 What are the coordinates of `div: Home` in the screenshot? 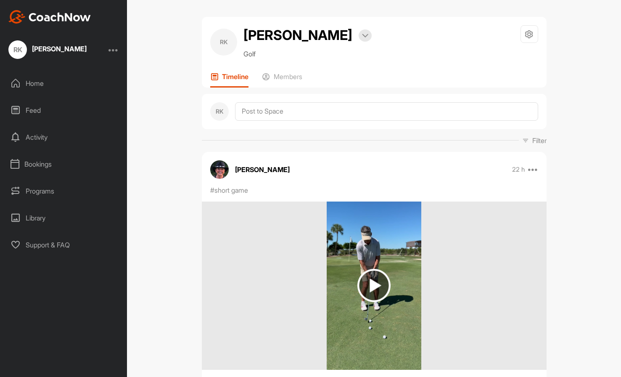 It's located at (64, 83).